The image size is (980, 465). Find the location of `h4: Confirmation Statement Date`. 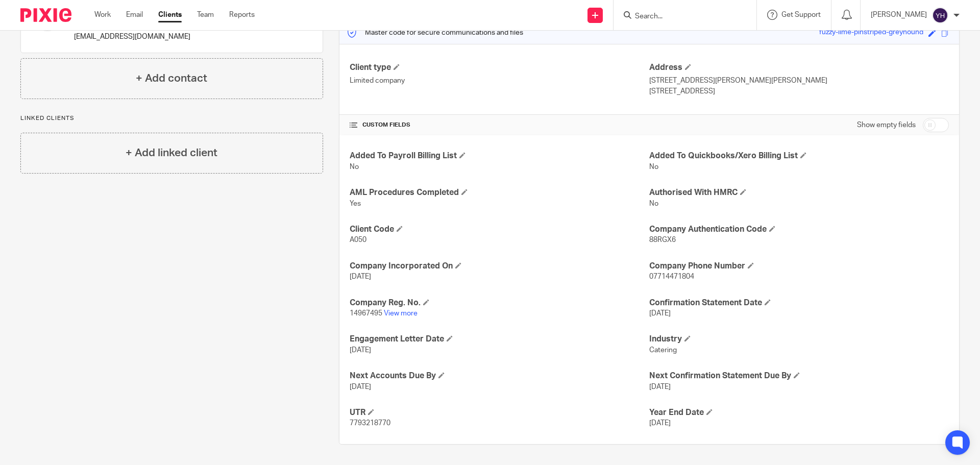

h4: Confirmation Statement Date is located at coordinates (799, 302).